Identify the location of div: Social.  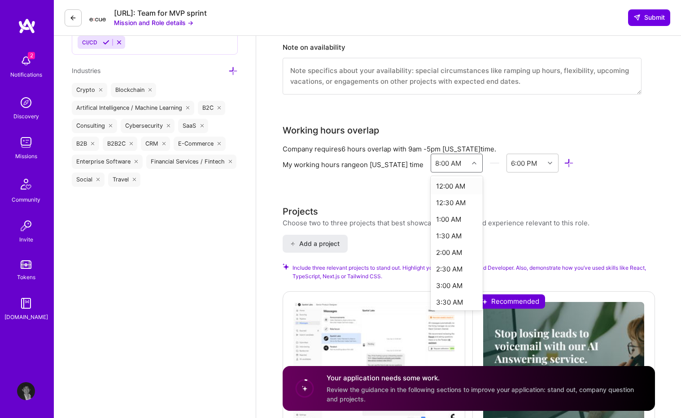
(88, 180).